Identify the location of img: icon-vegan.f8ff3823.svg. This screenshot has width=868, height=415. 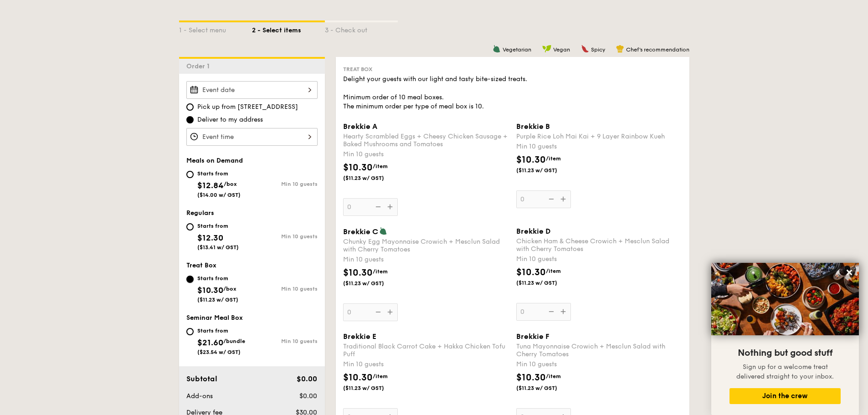
(547, 49).